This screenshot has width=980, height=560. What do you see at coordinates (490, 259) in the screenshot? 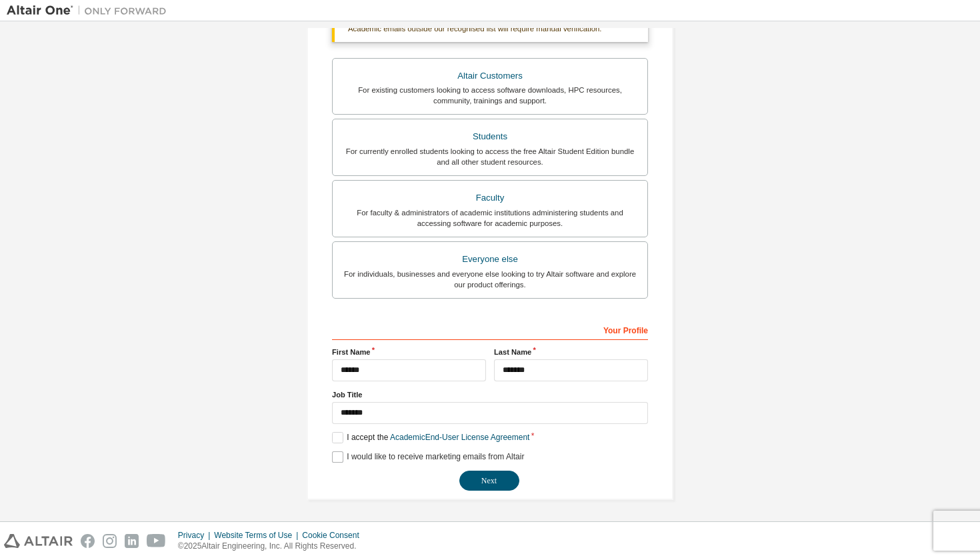
I see `div: Everyone else` at bounding box center [490, 259].